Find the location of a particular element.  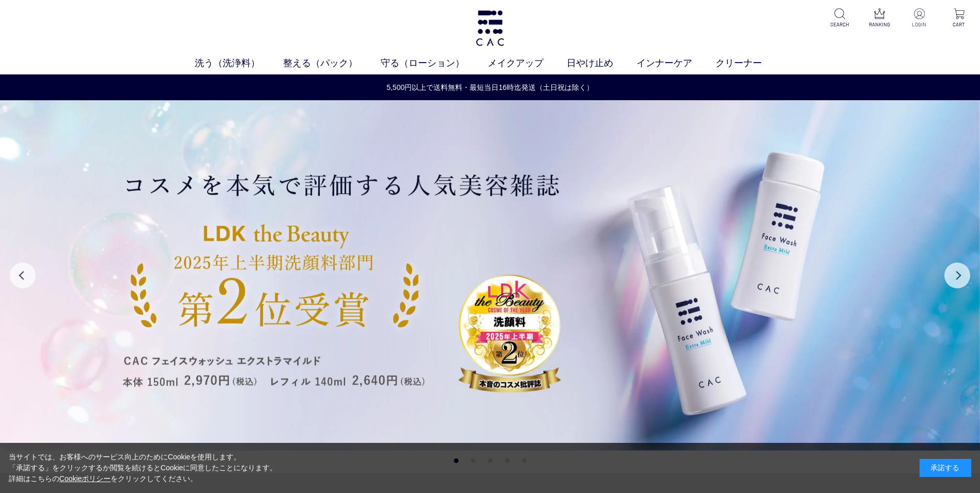

a: クリーナー is located at coordinates (751, 63).